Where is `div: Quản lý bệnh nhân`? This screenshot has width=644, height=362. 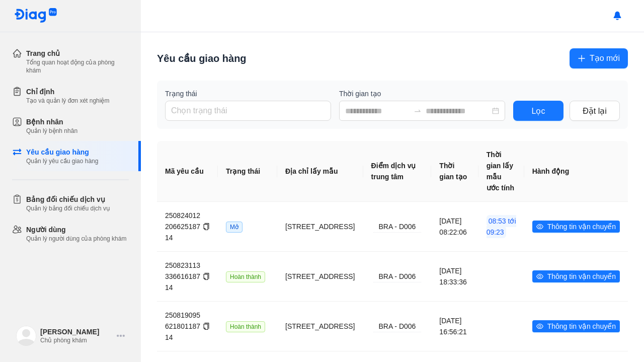
div: Quản lý bệnh nhân is located at coordinates (52, 131).